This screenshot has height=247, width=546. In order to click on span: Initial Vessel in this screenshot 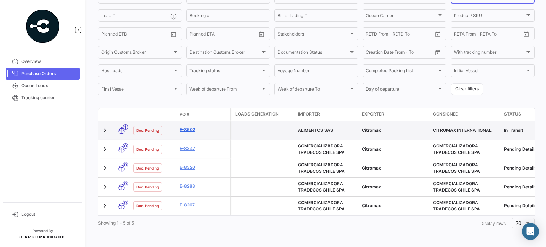, I will do `click(489, 72)`.